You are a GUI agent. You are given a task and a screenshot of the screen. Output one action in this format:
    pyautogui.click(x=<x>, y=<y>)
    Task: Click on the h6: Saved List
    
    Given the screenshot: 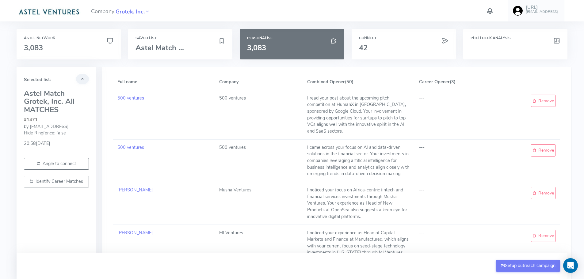 What is the action you would take?
    pyautogui.click(x=180, y=38)
    